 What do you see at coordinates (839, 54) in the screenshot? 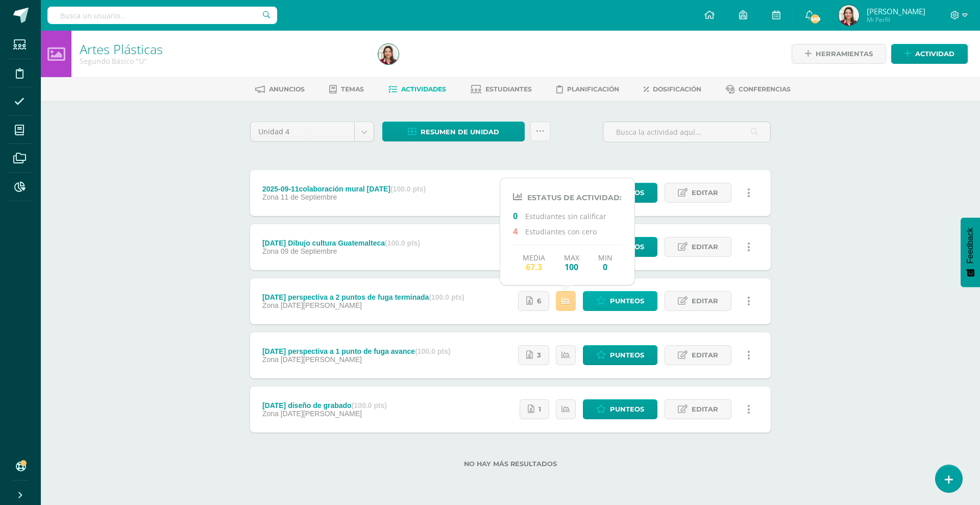
I see `a: Herramientas` at bounding box center [839, 54].